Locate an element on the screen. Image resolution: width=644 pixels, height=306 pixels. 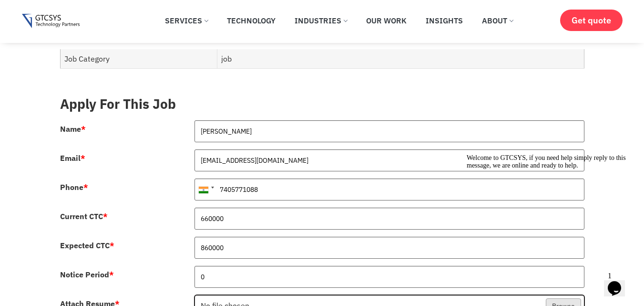
label: Email is located at coordinates (73, 158).